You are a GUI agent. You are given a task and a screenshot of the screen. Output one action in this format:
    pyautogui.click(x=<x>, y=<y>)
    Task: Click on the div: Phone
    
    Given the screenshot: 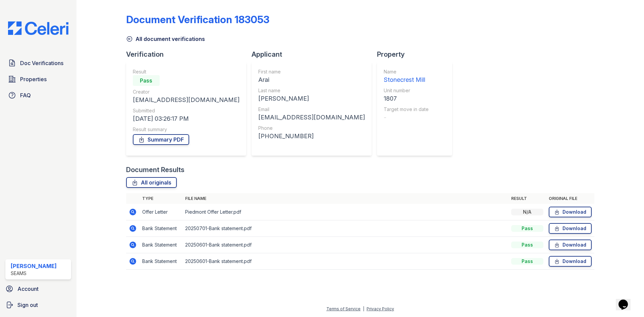 What is the action you would take?
    pyautogui.click(x=312, y=128)
    